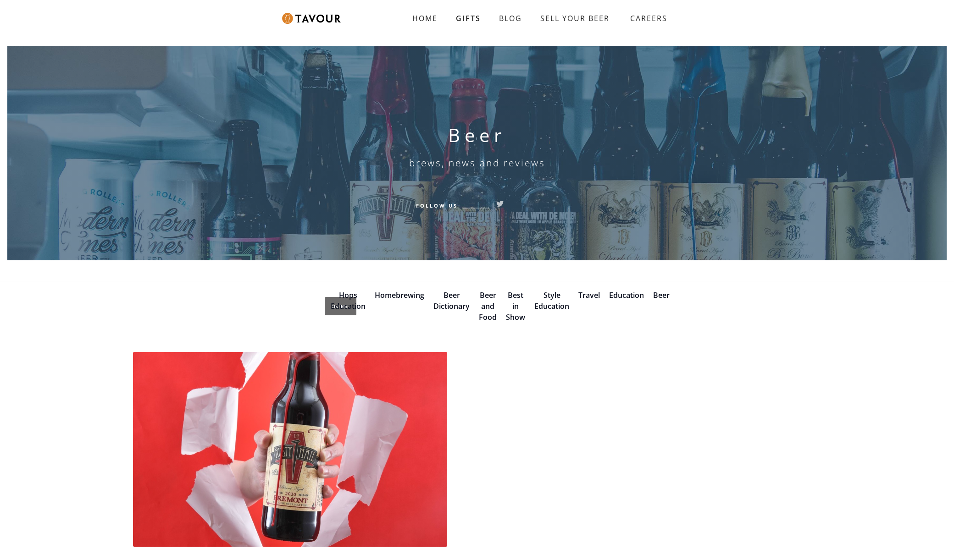 This screenshot has height=560, width=954. I want to click on a: Beer and Food, so click(487, 307).